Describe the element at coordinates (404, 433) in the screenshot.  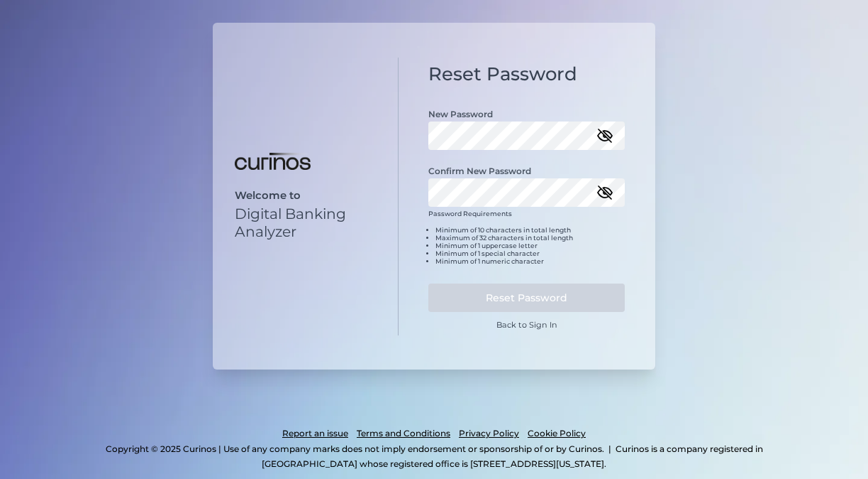
I see `a: Terms and Conditions` at that location.